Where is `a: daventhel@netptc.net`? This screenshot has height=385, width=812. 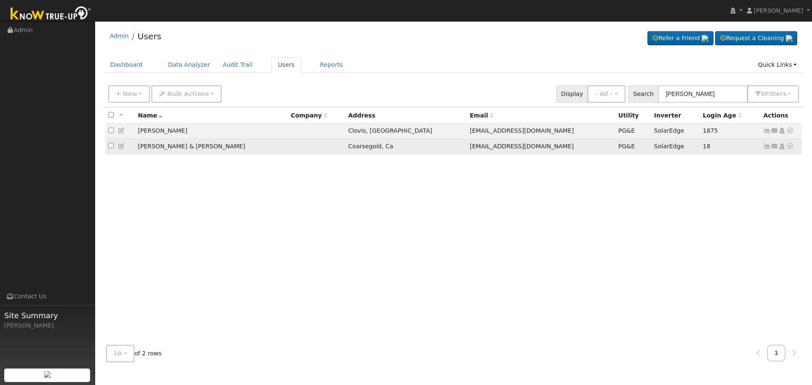 a: daventhel@netptc.net is located at coordinates (775, 146).